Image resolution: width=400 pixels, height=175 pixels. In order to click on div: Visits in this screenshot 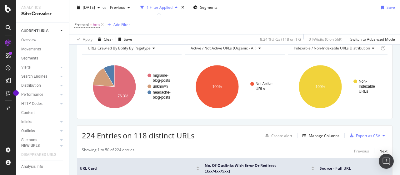, I will do `click(26, 67)`.